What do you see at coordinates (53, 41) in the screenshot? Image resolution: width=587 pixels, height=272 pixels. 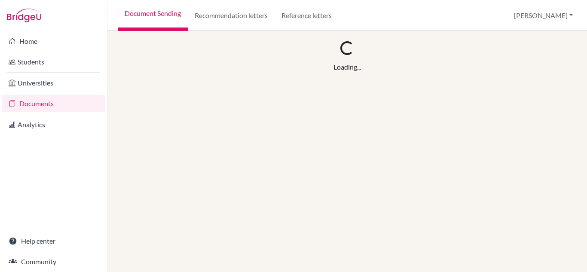 I see `a: Home` at bounding box center [53, 41].